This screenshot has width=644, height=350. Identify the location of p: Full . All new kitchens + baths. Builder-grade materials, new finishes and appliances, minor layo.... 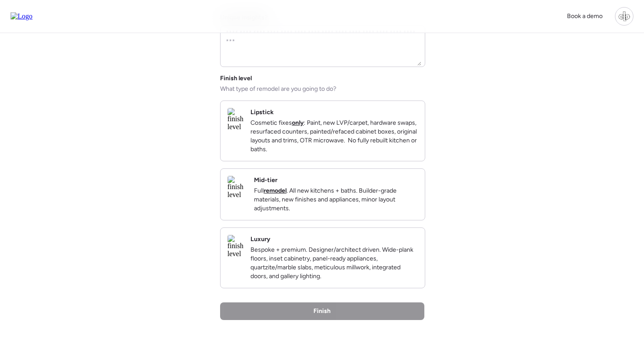
(336, 200).